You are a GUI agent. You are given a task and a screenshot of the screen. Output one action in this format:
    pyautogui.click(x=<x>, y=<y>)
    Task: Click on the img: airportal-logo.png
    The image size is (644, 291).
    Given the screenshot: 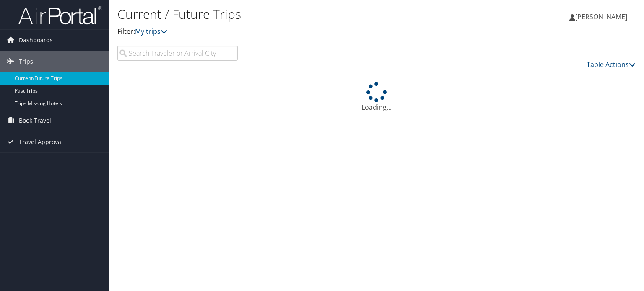 What is the action you would take?
    pyautogui.click(x=60, y=15)
    